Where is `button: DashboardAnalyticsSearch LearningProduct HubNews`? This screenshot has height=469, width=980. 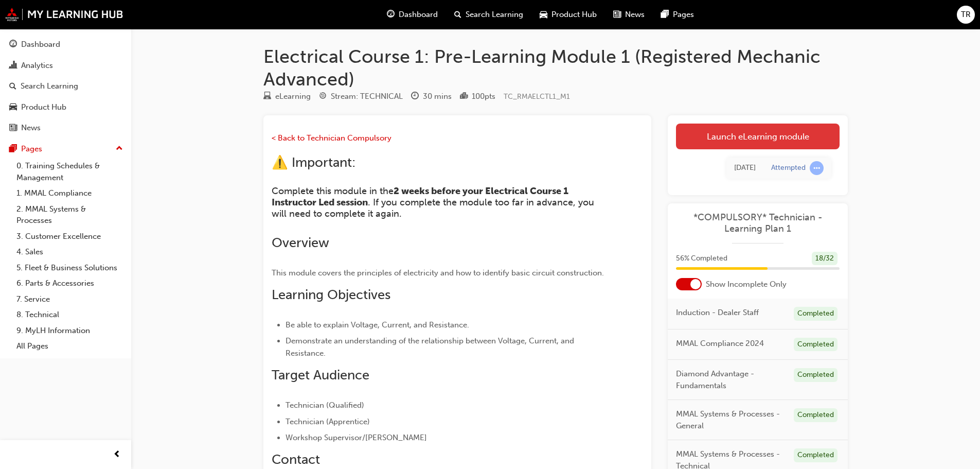 button: DashboardAnalyticsSearch LearningProduct HubNews is located at coordinates (65, 86).